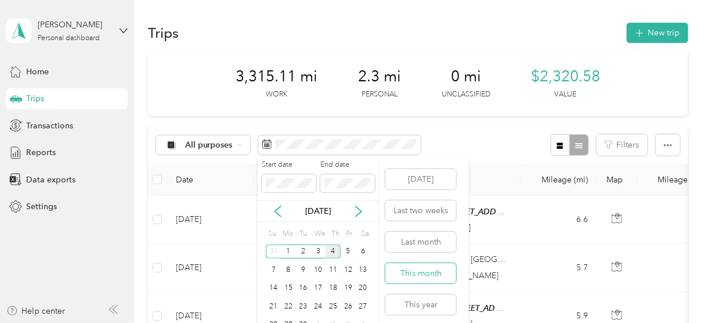 This screenshot has width=708, height=323. What do you see at coordinates (319, 234) in the screenshot?
I see `div: We` at bounding box center [319, 234].